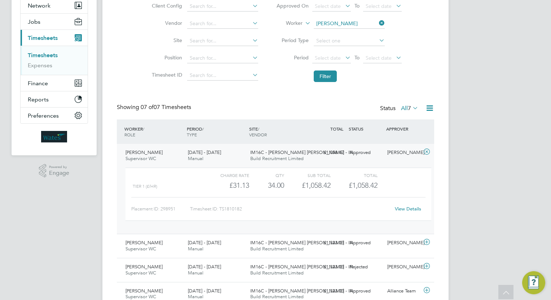 This screenshot has height=300, width=551. Describe the element at coordinates (43, 55) in the screenshot. I see `a: Timesheets` at that location.